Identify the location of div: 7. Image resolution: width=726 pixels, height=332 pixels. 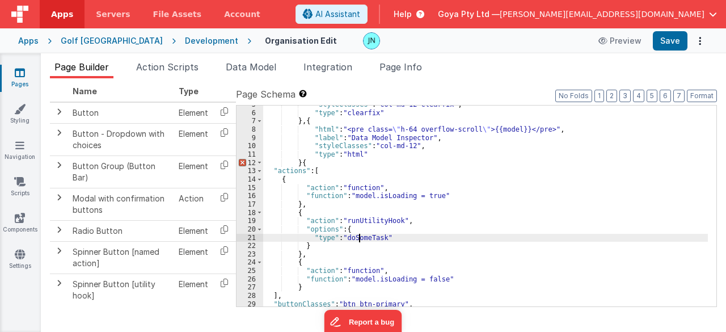
(250, 121).